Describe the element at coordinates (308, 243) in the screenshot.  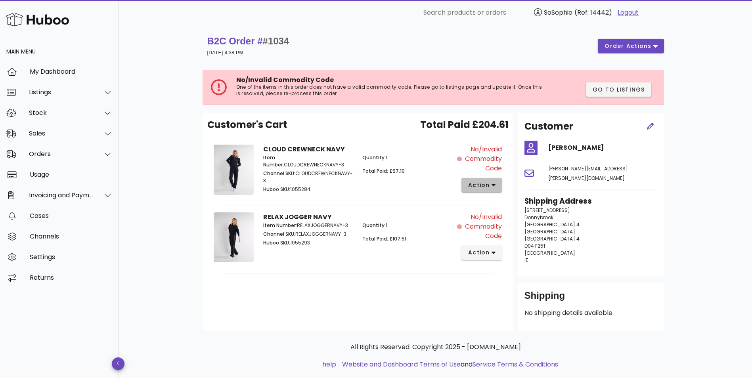
I see `p: 1055293` at that location.